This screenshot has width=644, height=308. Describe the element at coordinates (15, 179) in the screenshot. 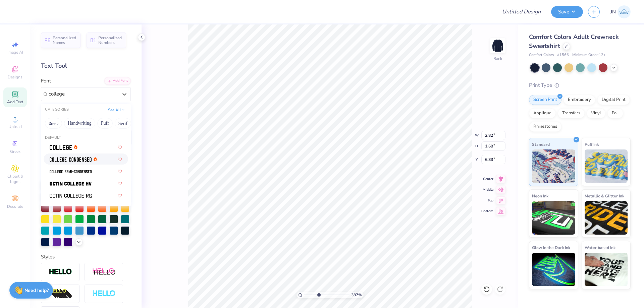

I see `span: Clipart & logos` at that location.